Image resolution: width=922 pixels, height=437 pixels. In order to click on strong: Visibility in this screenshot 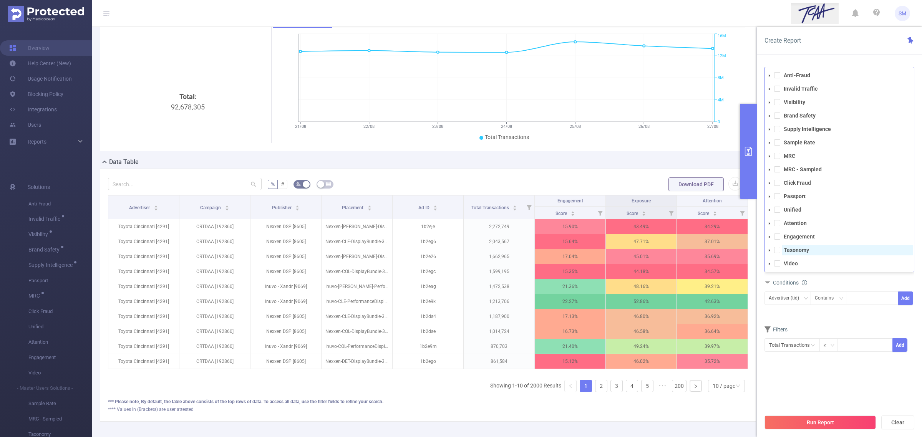, I will do `click(794, 102)`.